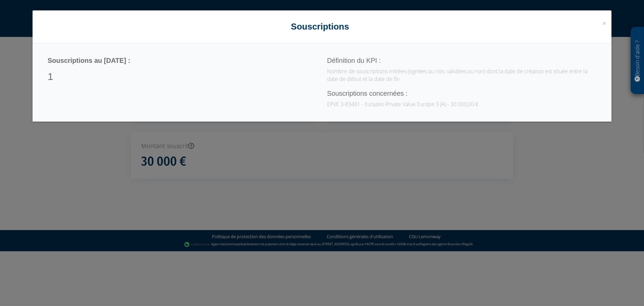 This screenshot has width=644, height=306. What do you see at coordinates (462, 104) in the screenshot?
I see `p: EPVE 3-83481 - Eurazeo Private Value Europe 3 (A) - 30 000,00 €` at bounding box center [462, 104].